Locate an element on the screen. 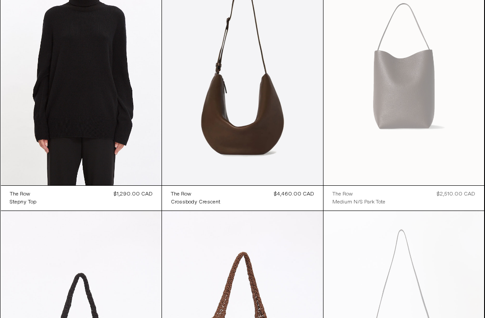 This screenshot has height=318, width=485. div: $2,510.00 CAD is located at coordinates (456, 194).